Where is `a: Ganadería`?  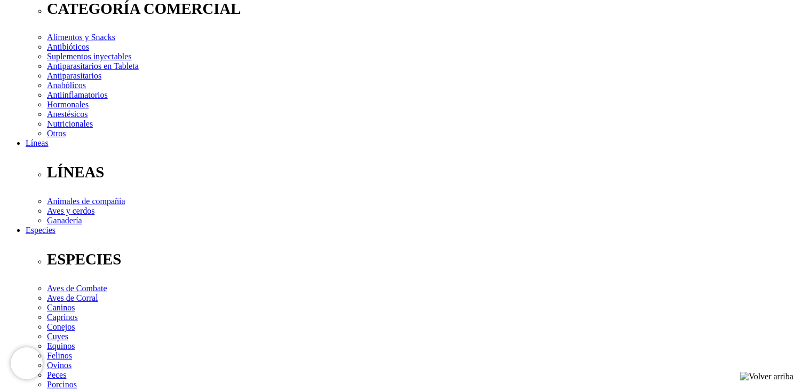 a: Ganadería is located at coordinates (65, 220).